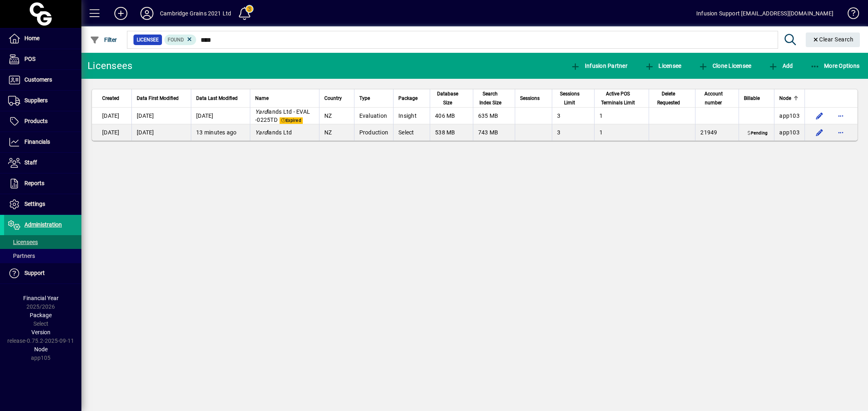 The width and height of the screenshot is (868, 411). What do you see at coordinates (411, 98) in the screenshot?
I see `div: Package` at bounding box center [411, 98].